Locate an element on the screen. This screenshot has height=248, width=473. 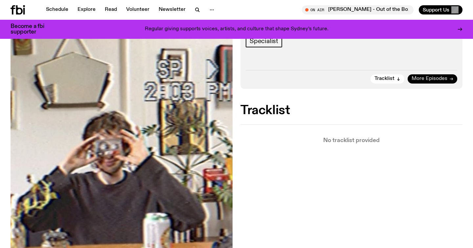
h3: Become a fbi supporter is located at coordinates (32, 29).